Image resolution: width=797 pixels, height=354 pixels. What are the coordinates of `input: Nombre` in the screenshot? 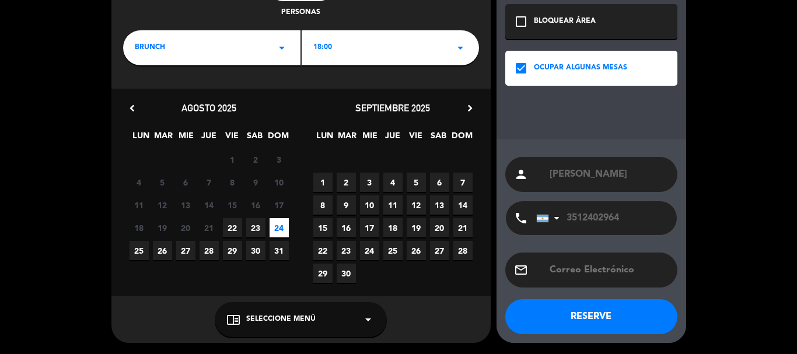 It's located at (609, 175).